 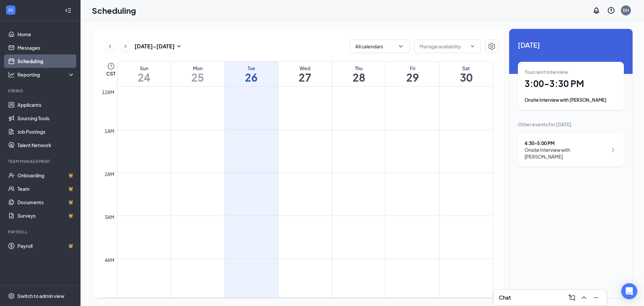 What do you see at coordinates (251, 74) in the screenshot?
I see `a: August 26, 2025` at bounding box center [251, 74].